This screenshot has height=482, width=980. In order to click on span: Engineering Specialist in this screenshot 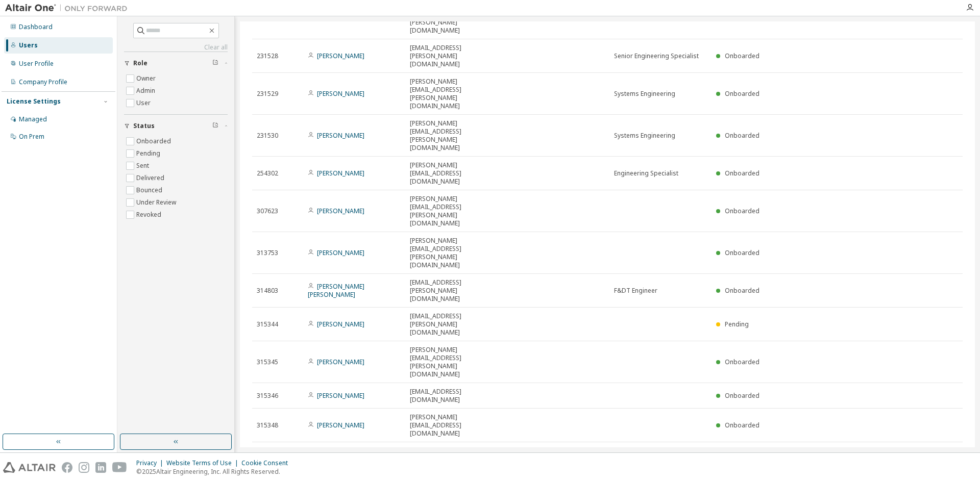, I will do `click(646, 174)`.